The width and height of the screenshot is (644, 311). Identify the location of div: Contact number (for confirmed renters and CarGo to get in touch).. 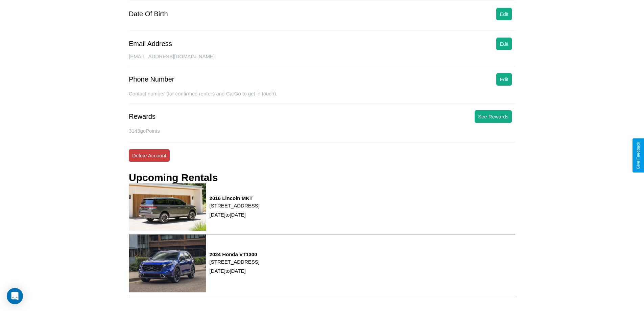
(322, 97).